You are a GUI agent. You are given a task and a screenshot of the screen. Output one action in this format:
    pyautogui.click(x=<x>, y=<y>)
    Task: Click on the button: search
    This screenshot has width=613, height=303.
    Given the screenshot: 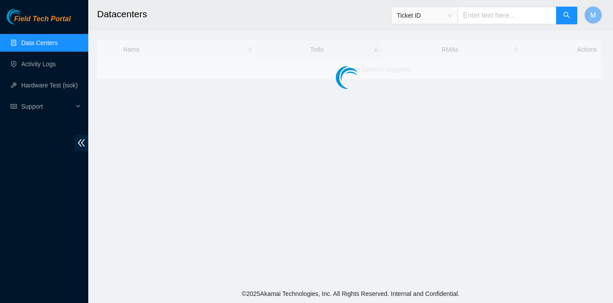 What is the action you would take?
    pyautogui.click(x=567, y=15)
    